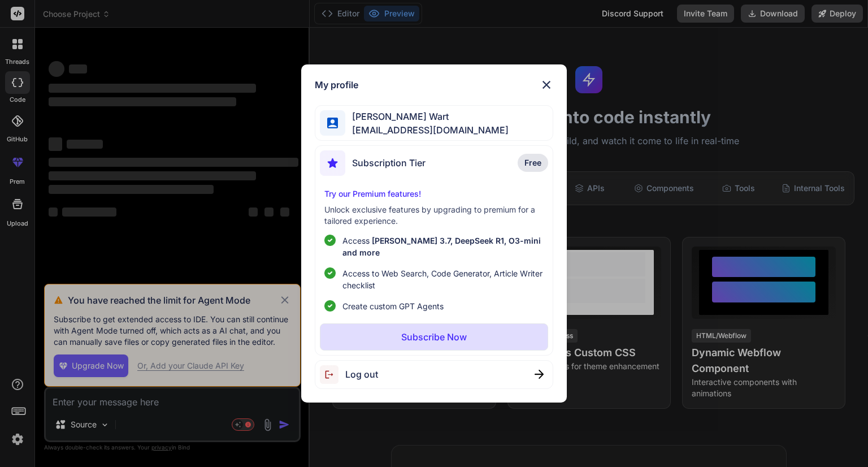  What do you see at coordinates (332, 163) in the screenshot?
I see `img: subscription` at bounding box center [332, 163].